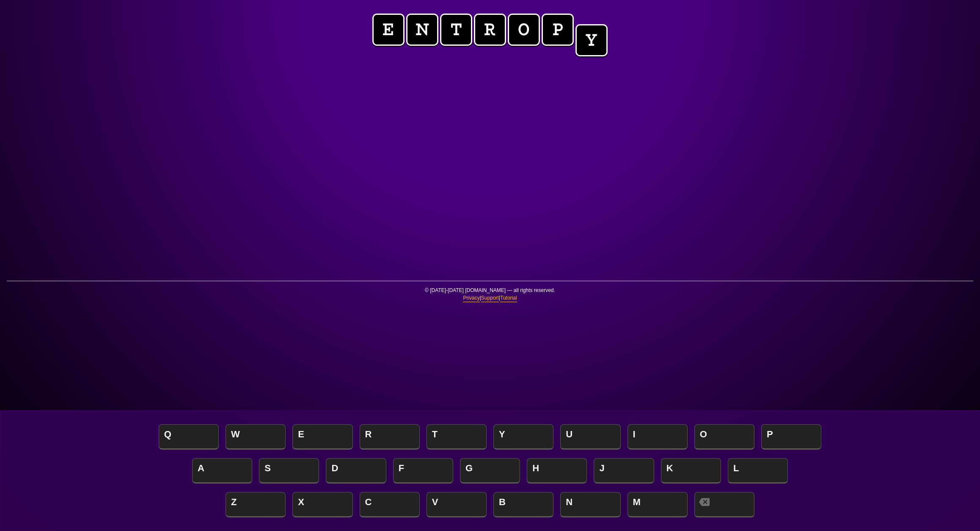 Image resolution: width=980 pixels, height=531 pixels. I want to click on span: r, so click(490, 29).